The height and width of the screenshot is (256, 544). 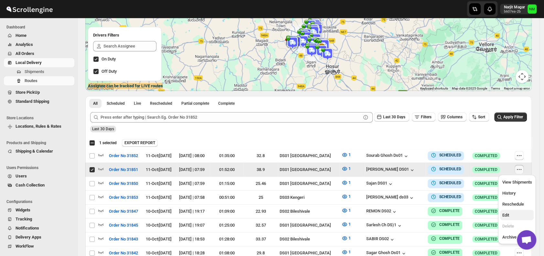 I want to click on span: Partial complete, so click(x=195, y=104).